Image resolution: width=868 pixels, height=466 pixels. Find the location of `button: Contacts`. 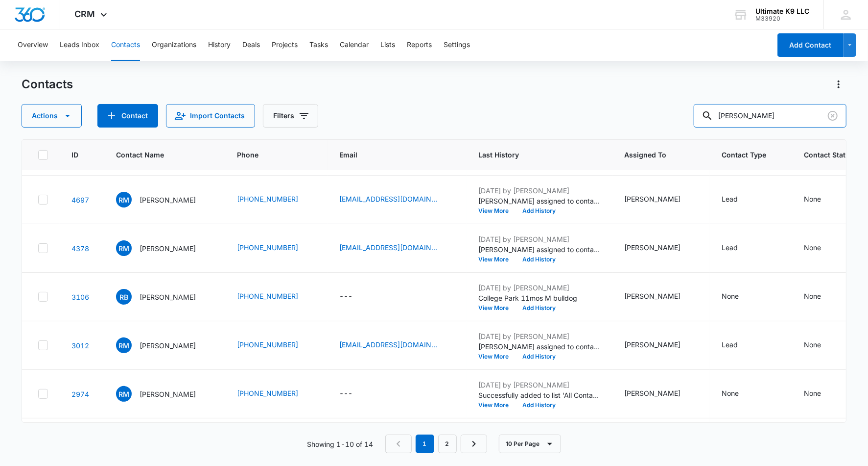

button: Contacts is located at coordinates (125, 45).